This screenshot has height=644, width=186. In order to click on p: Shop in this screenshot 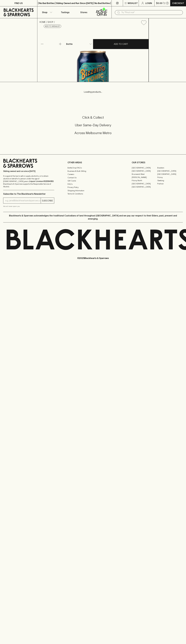, I will do `click(45, 12)`.